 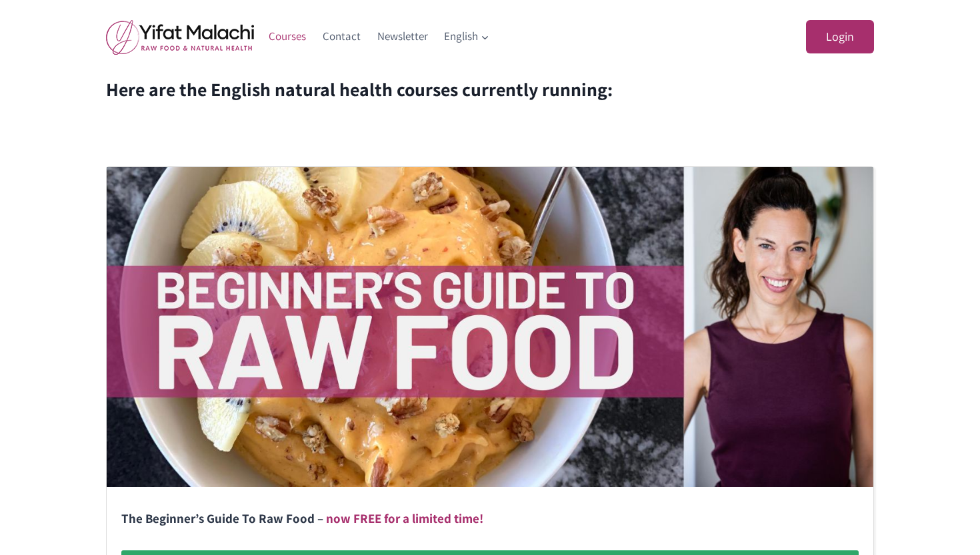 What do you see at coordinates (180, 37) in the screenshot?
I see `img: yifat_logo41_en.png` at bounding box center [180, 37].